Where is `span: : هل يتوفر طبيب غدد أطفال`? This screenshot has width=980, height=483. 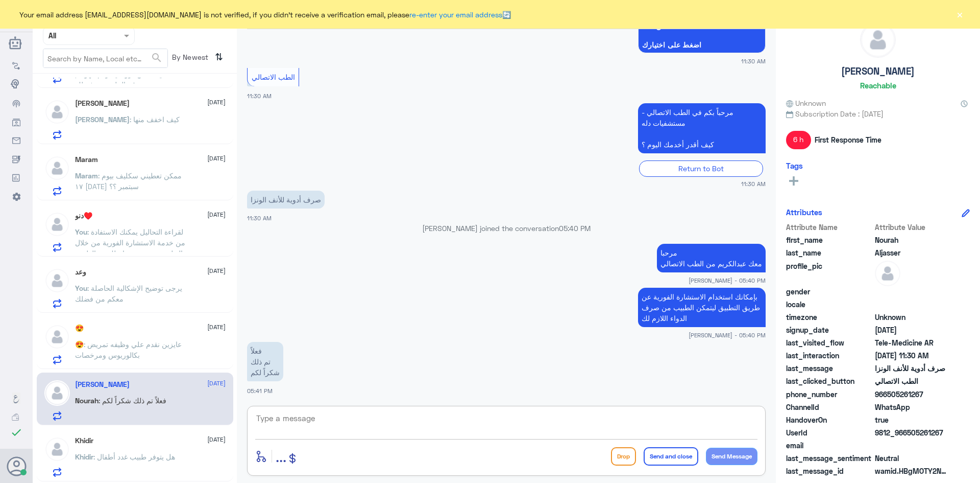
span: : هل يتوفر طبيب غدد أطفال is located at coordinates (135, 456).